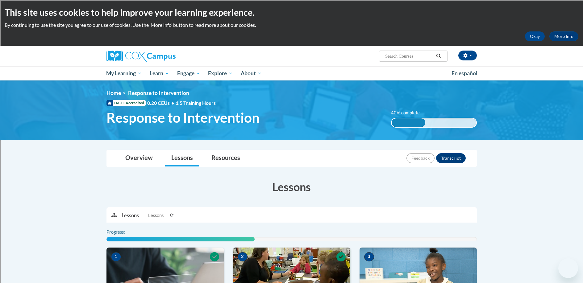  What do you see at coordinates (159, 73) in the screenshot?
I see `span: Learn` at bounding box center [159, 73].